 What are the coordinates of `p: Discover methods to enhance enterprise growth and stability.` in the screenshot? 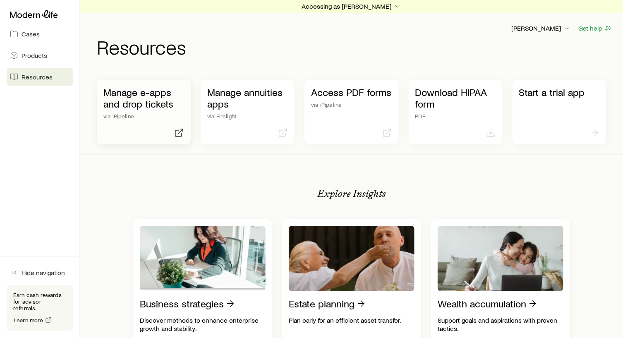 It's located at (203, 324).